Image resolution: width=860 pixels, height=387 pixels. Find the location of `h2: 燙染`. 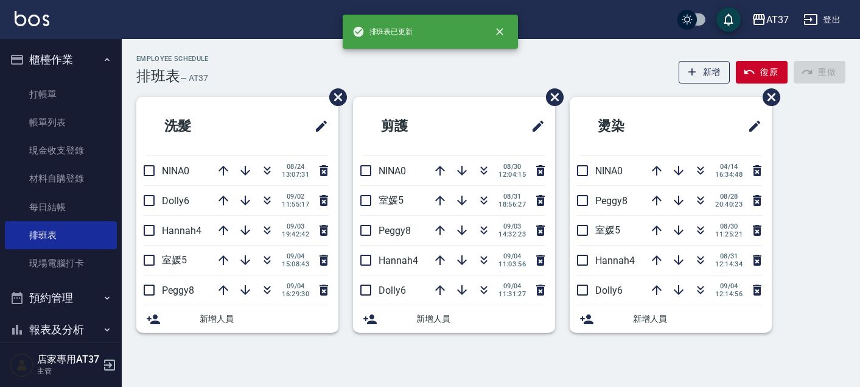

h2: 燙染 is located at coordinates (636, 126).